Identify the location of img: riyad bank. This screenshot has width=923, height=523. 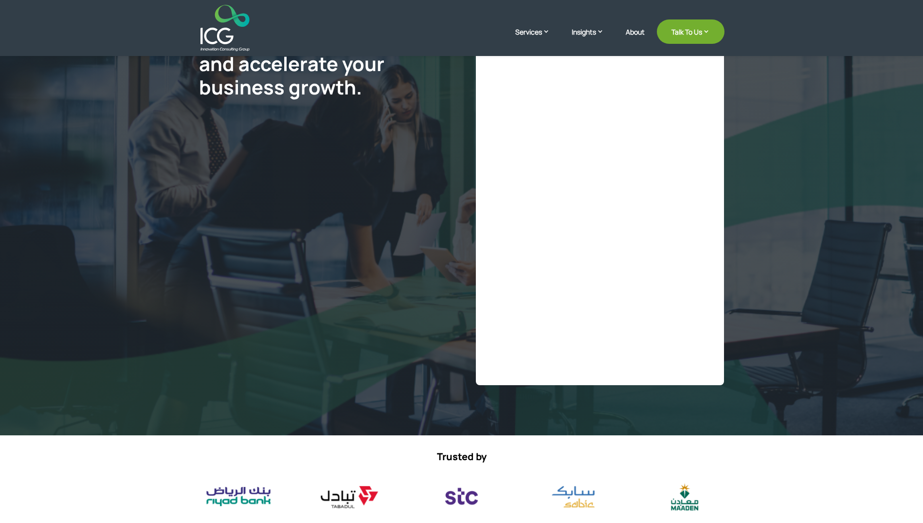
(238, 496).